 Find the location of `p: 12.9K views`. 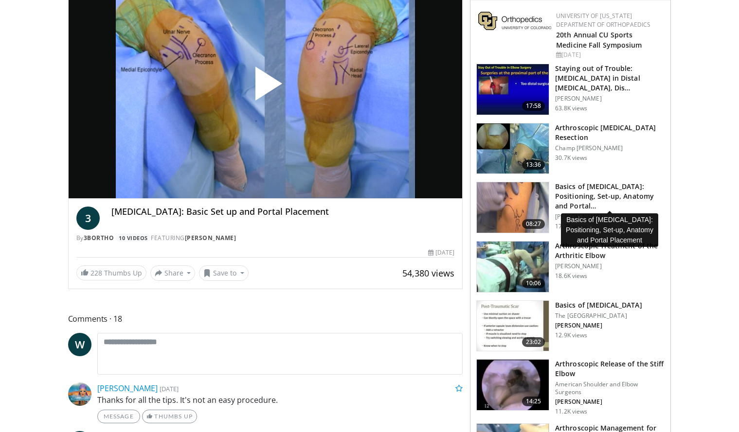

p: 12.9K views is located at coordinates (571, 336).